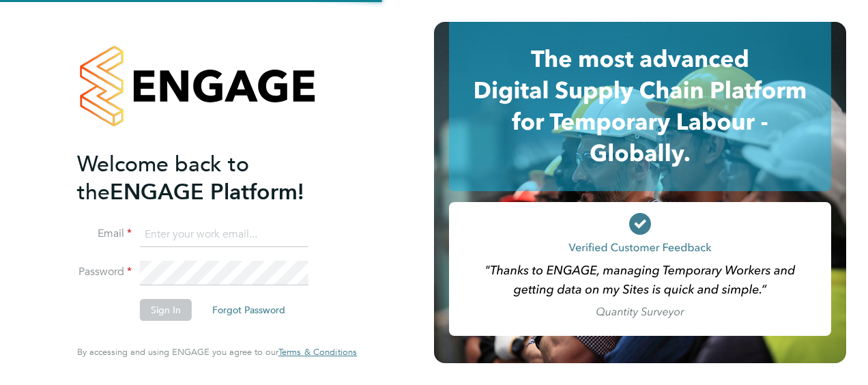  Describe the element at coordinates (104, 272) in the screenshot. I see `label: Password` at that location.